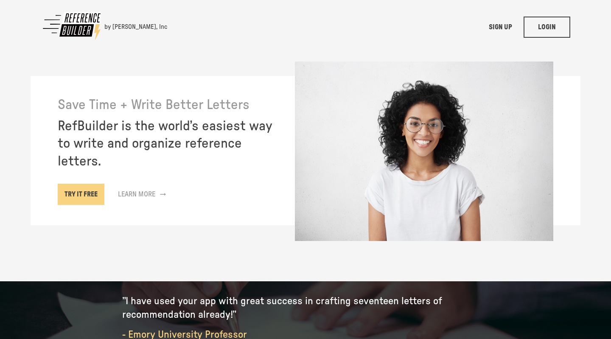 Image resolution: width=611 pixels, height=339 pixels. What do you see at coordinates (547, 27) in the screenshot?
I see `a: LOGIN` at bounding box center [547, 27].